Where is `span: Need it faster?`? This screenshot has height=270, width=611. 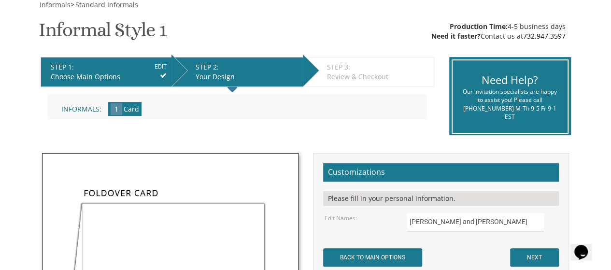
span: Need it faster? is located at coordinates (456, 36).